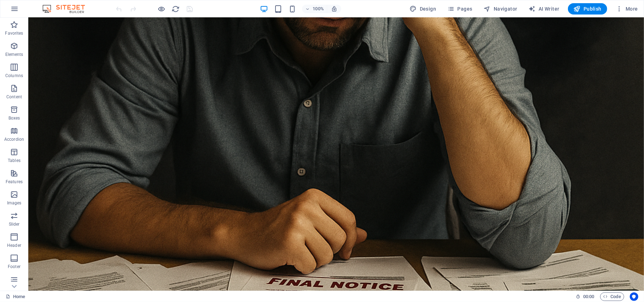 Image resolution: width=644 pixels, height=302 pixels. Describe the element at coordinates (14, 33) in the screenshot. I see `p: Favorites` at that location.